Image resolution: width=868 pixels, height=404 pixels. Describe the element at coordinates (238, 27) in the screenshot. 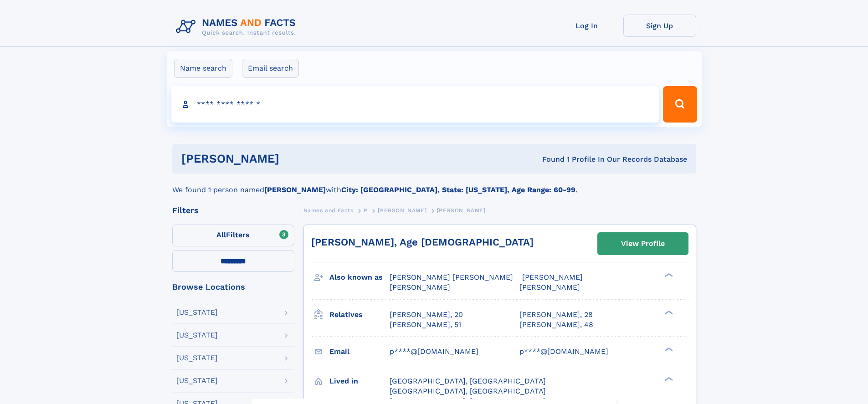

I see `img: Logo Names and Facts` at that location.